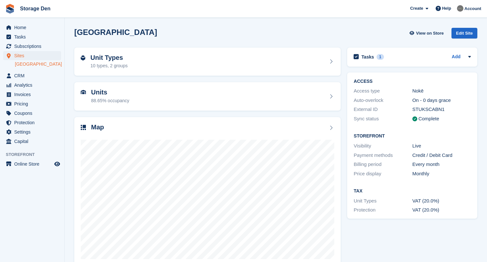 The width and height of the screenshot is (487, 262). What do you see at coordinates (383, 146) in the screenshot?
I see `div: Visibility` at bounding box center [383, 146].